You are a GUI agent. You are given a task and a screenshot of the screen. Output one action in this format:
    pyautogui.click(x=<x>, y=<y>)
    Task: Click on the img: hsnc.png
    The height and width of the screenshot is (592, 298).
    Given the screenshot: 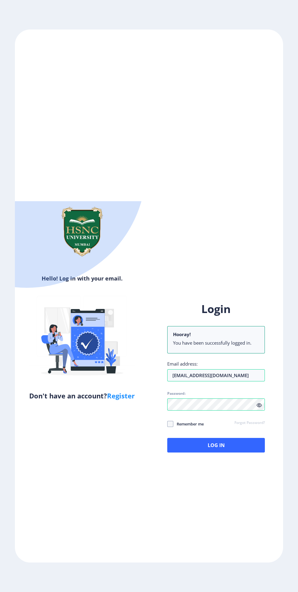 What is the action you would take?
    pyautogui.click(x=82, y=232)
    